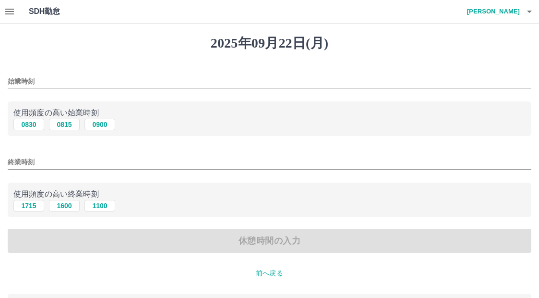 This screenshot has width=539, height=298. What do you see at coordinates (29, 124) in the screenshot?
I see `button: 0830` at bounding box center [29, 124].